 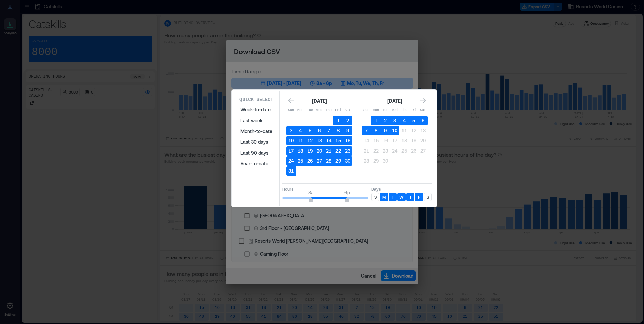 I want to click on button: 29, so click(x=376, y=161).